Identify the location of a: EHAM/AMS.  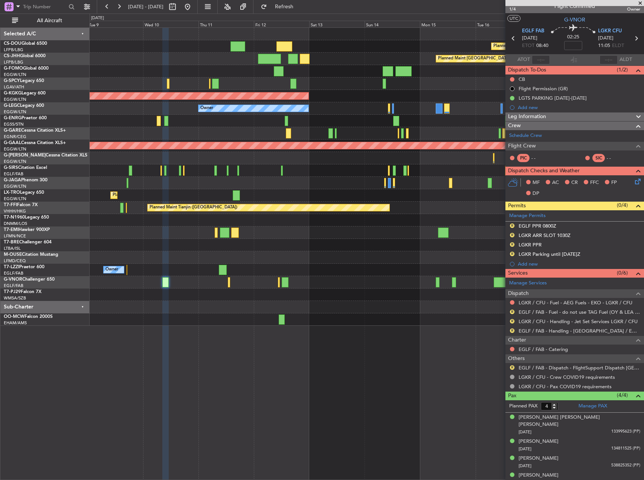
(15, 323).